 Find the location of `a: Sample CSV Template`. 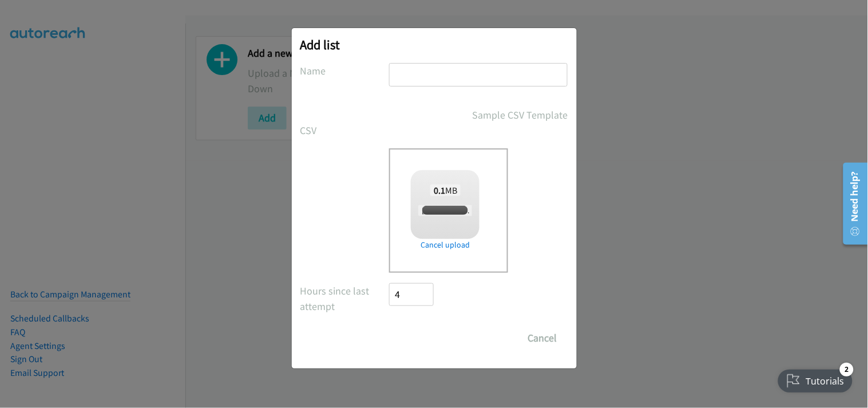

a: Sample CSV Template is located at coordinates (521, 114).